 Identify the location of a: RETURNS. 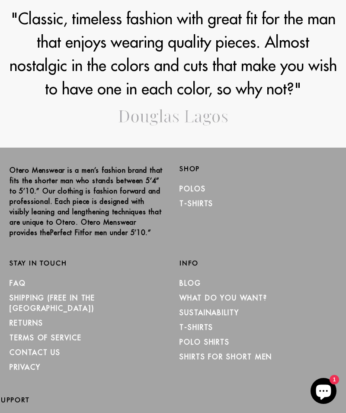
(26, 323).